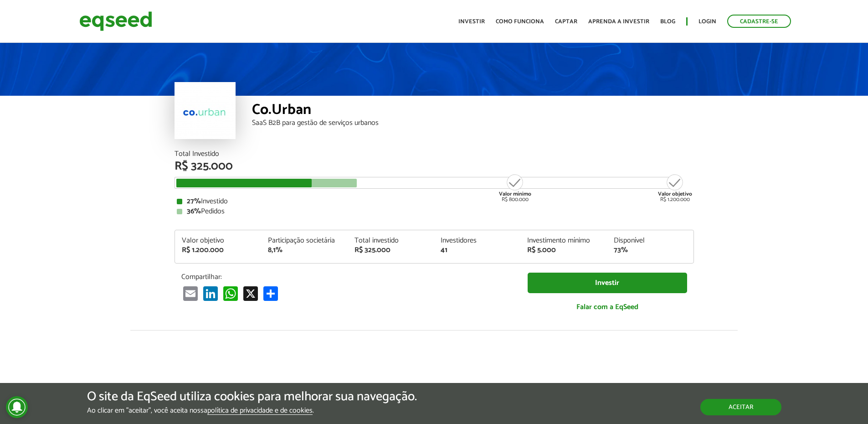 The image size is (868, 424). Describe the element at coordinates (564, 241) in the screenshot. I see `div: Investimento mínimo` at that location.